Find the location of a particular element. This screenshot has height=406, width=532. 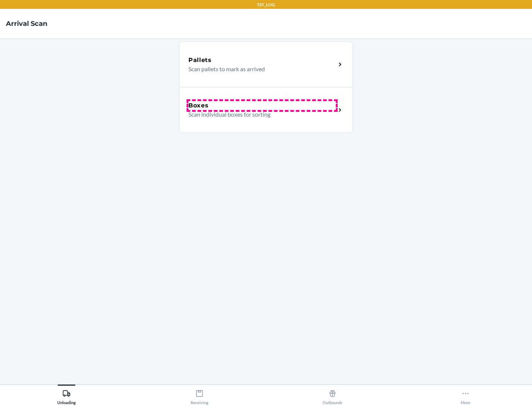

button: Receiving is located at coordinates (199, 395).